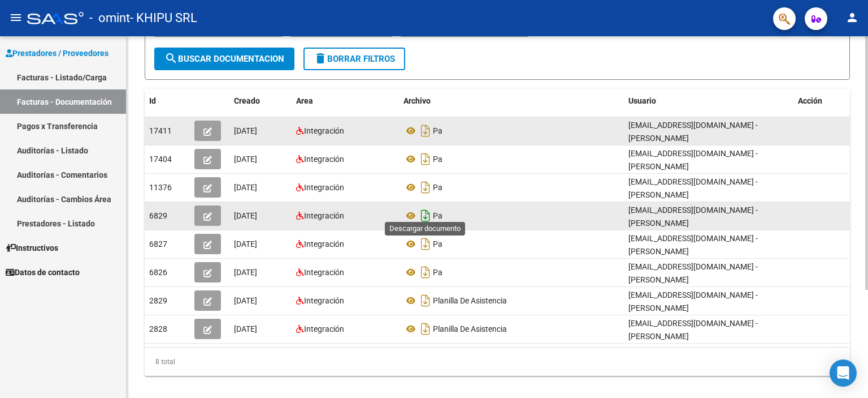  Describe the element at coordinates (15, 17) in the screenshot. I see `mat-icon: menu` at that location.